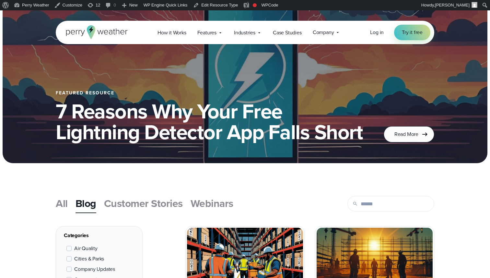  Describe the element at coordinates (62, 203) in the screenshot. I see `a: All` at that location.